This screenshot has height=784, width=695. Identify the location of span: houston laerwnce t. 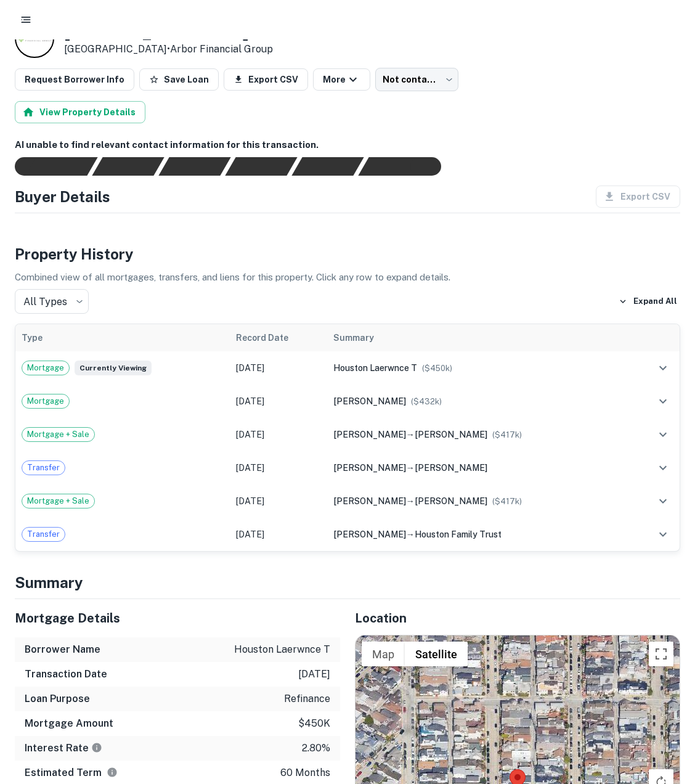
(375, 368).